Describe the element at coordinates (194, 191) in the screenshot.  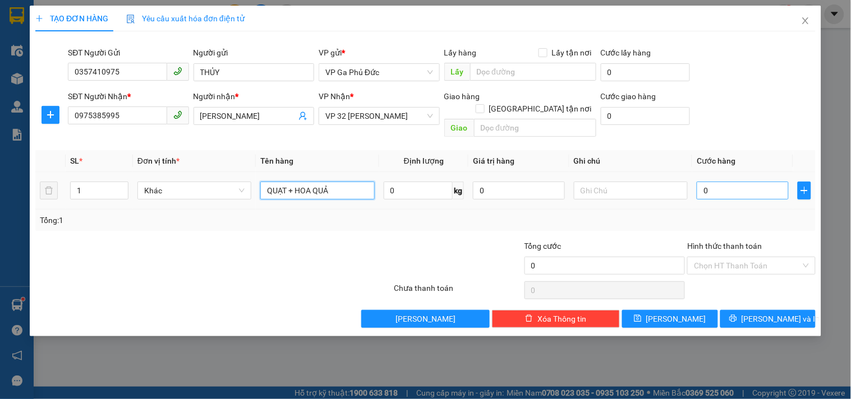
I see `span: Khác` at that location.